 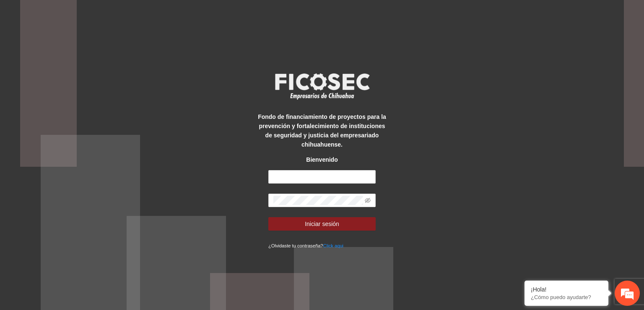 I want to click on strong: Fondo de financiamiento de proyectos para la prevención y fortalecimiento de instituciones de seg..., so click(x=322, y=131).